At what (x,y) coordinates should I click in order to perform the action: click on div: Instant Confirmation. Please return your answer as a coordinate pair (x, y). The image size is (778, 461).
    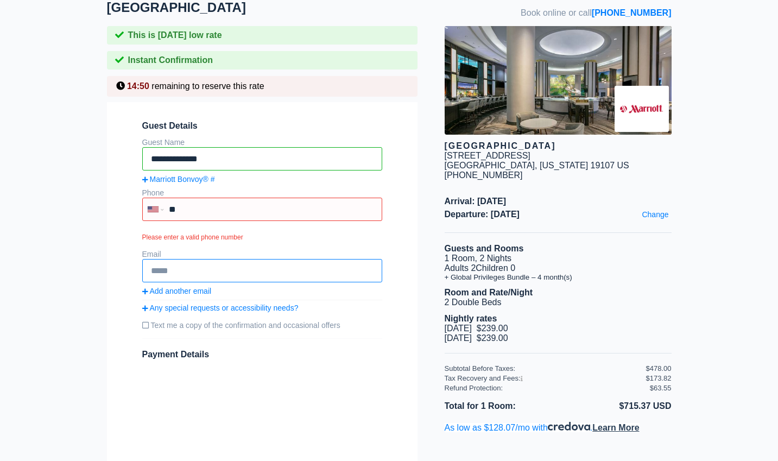
    Looking at the image, I should click on (262, 60).